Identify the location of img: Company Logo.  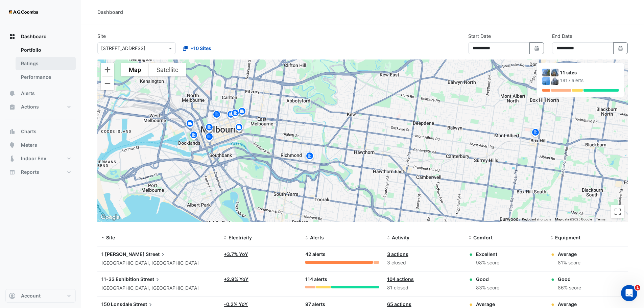
(23, 12).